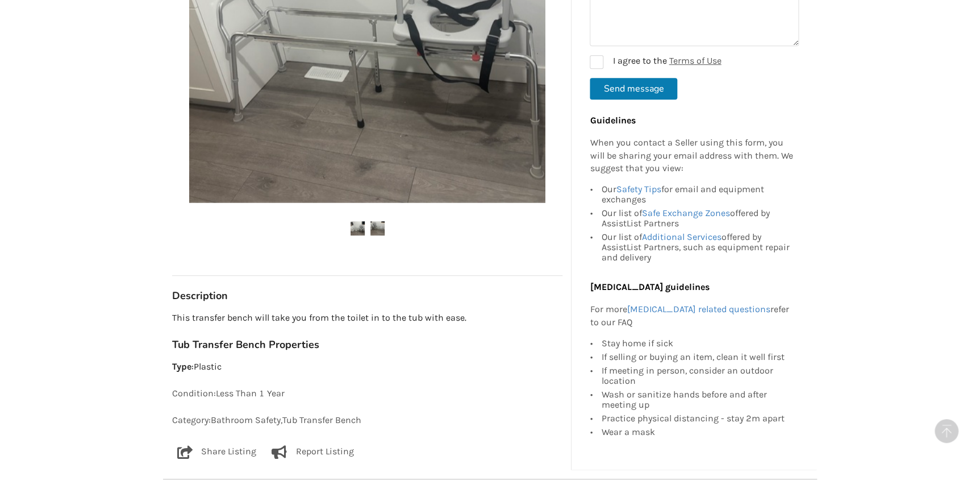 This screenshot has height=493, width=980. Describe the element at coordinates (367, 296) in the screenshot. I see `h3: Description` at that location.